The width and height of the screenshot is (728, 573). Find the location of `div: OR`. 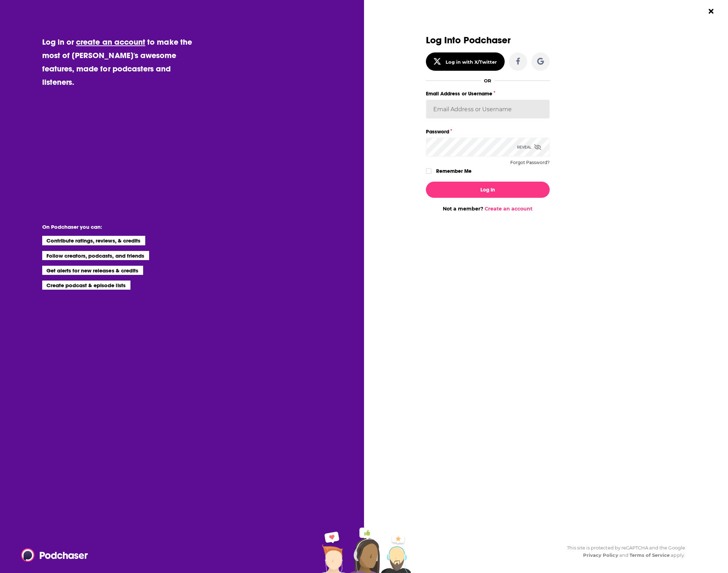

div: OR is located at coordinates (488, 80).